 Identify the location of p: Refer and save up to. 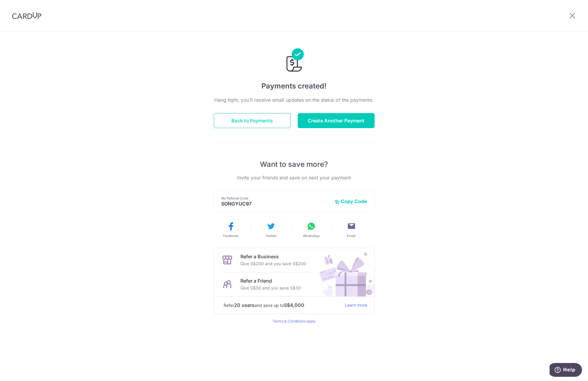
(282, 305).